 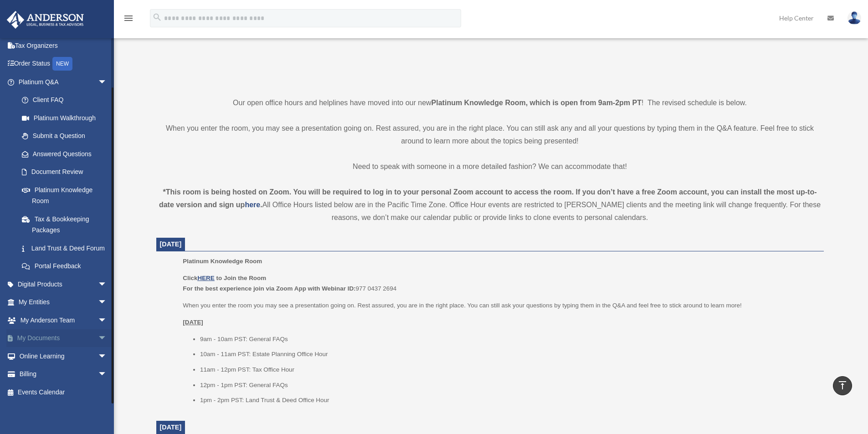 I want to click on strong: Platinum Knowledge Room, which is open from 9am-2pm PT, so click(x=536, y=102).